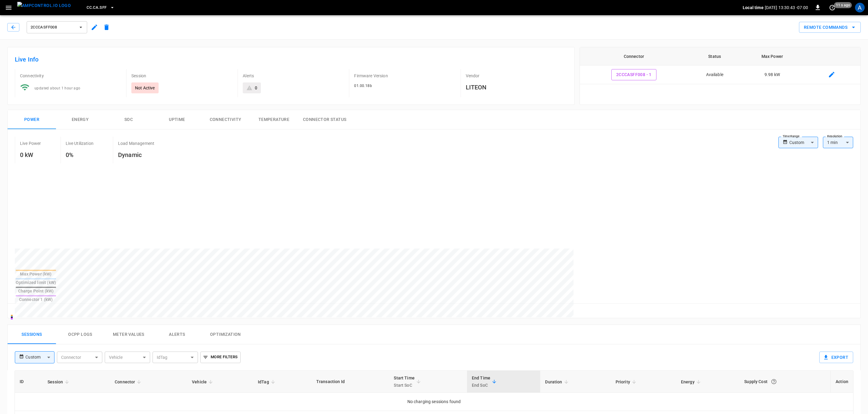 Image resolution: width=868 pixels, height=414 pixels. What do you see at coordinates (221, 357) in the screenshot?
I see `button: More Filters` at bounding box center [221, 357].